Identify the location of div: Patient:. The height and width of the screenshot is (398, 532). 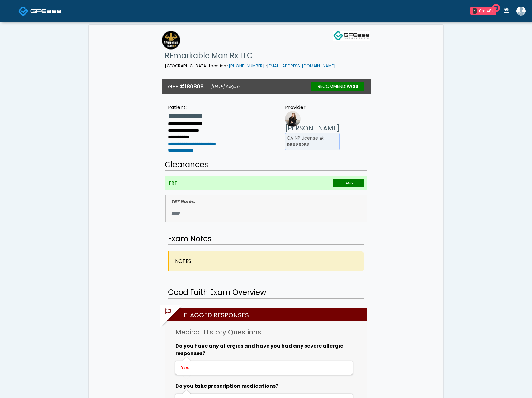
(192, 108).